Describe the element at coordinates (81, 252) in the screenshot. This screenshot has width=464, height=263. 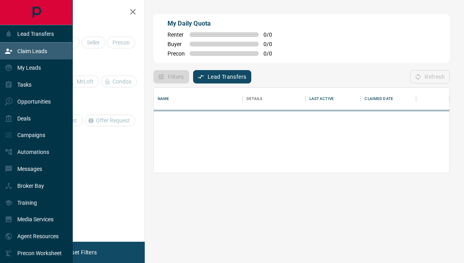
I see `button: Reset Filters` at that location.